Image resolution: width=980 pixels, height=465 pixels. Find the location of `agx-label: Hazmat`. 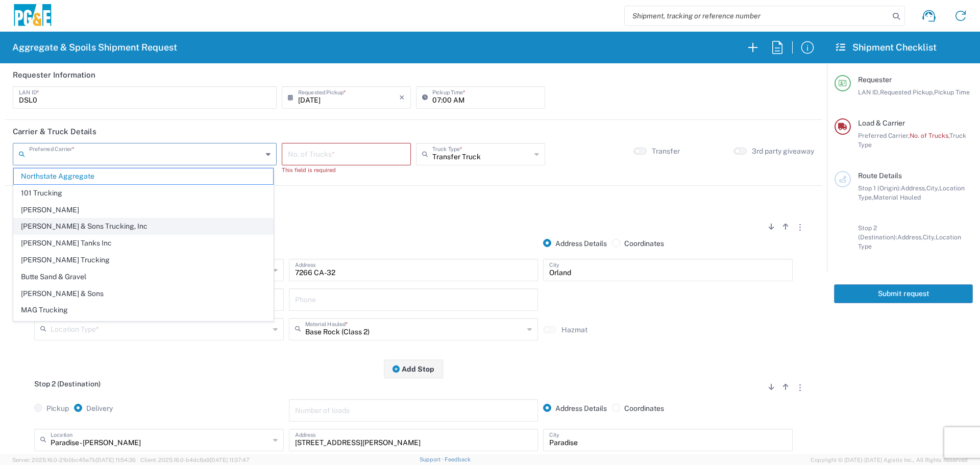

agx-label: Hazmat is located at coordinates (575, 329).